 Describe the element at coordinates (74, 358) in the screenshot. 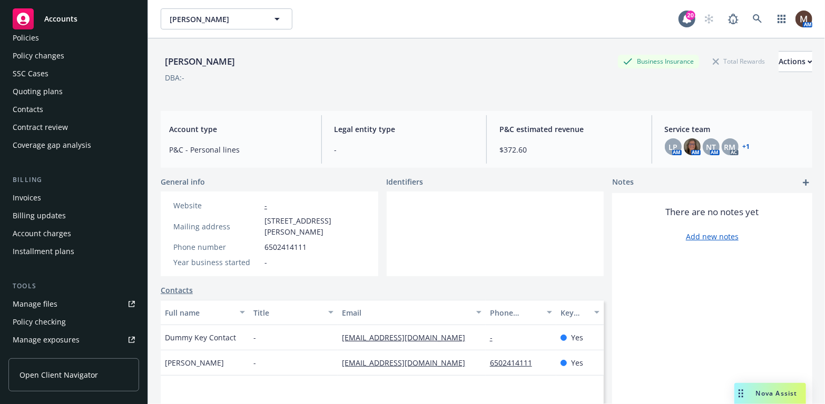

I see `a: Manage certificates` at that location.